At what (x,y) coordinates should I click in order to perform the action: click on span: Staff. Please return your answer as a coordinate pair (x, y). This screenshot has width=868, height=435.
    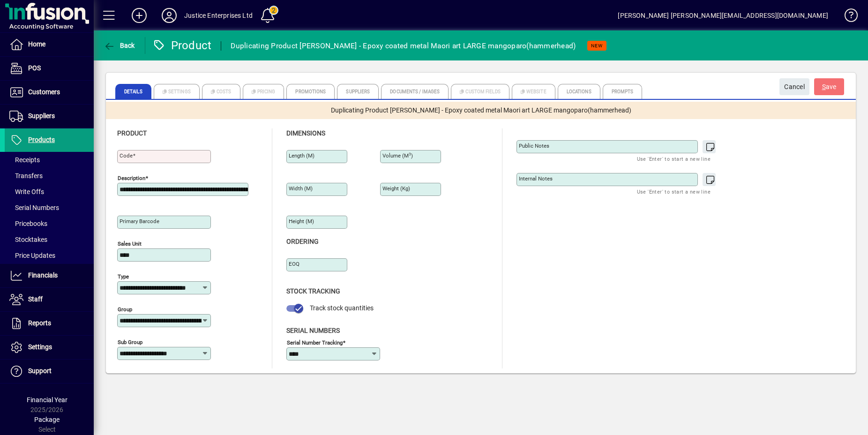
    Looking at the image, I should click on (35, 299).